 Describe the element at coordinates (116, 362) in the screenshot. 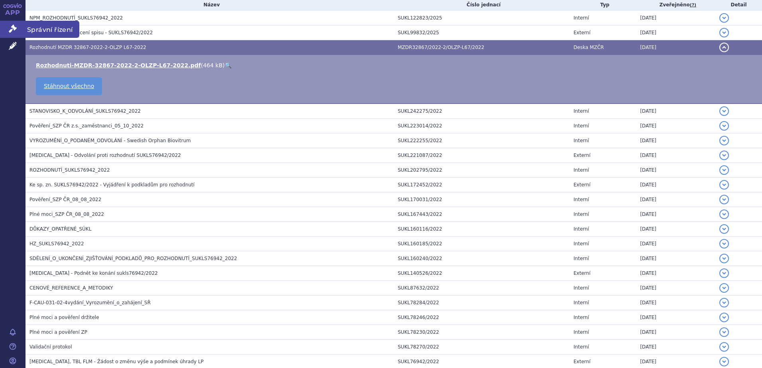

I see `span: DOPTELET, TBL FLM - Žádost o změnu výše a podmínek úhrady LP` at that location.